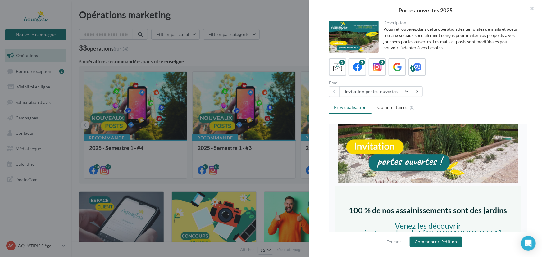 The height and width of the screenshot is (257, 542). Describe the element at coordinates (377, 83) in the screenshot. I see `div: Email` at that location.